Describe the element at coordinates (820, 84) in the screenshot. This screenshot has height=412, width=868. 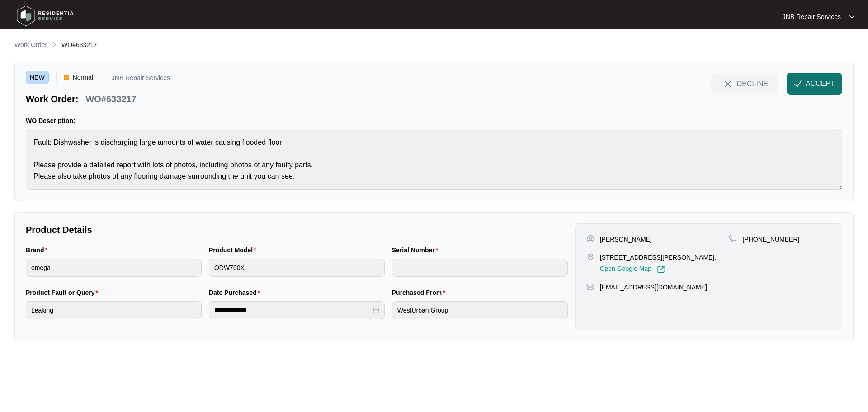
I see `span: ACCEPT` at that location.